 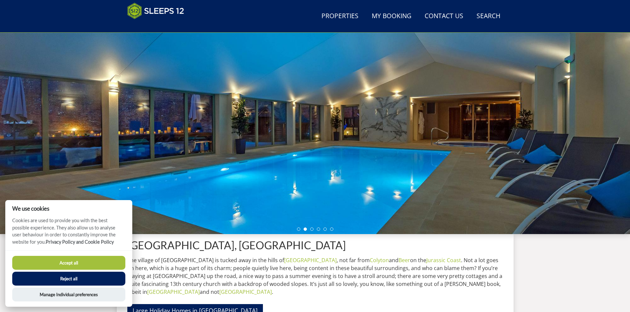 What do you see at coordinates (69, 279) in the screenshot?
I see `button: Reject all` at bounding box center [69, 279].